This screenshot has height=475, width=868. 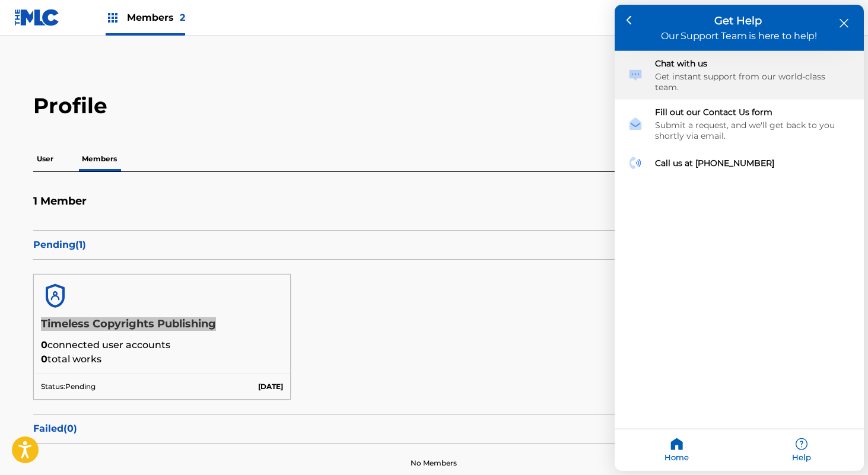 What do you see at coordinates (739, 21) in the screenshot?
I see `h3: Get Help` at bounding box center [739, 21].